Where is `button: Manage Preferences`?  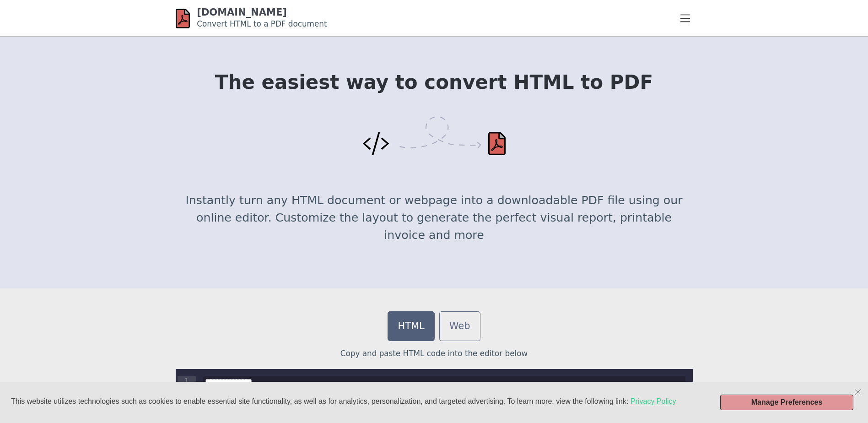 button: Manage Preferences is located at coordinates (787, 402).